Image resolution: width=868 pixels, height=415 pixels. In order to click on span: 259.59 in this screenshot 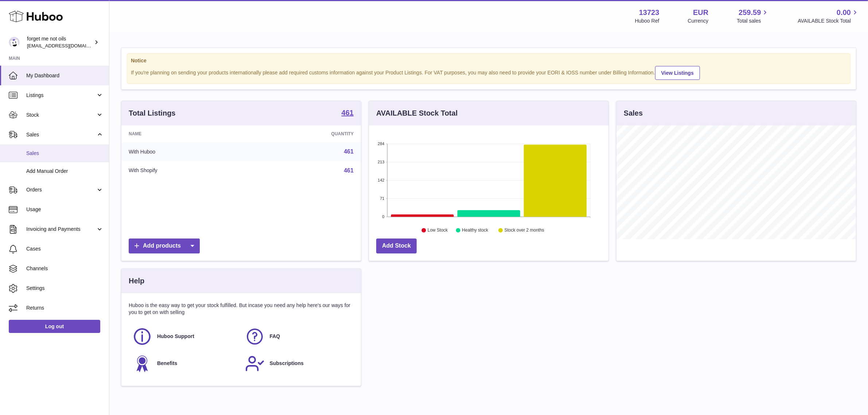, I will do `click(750, 13)`.